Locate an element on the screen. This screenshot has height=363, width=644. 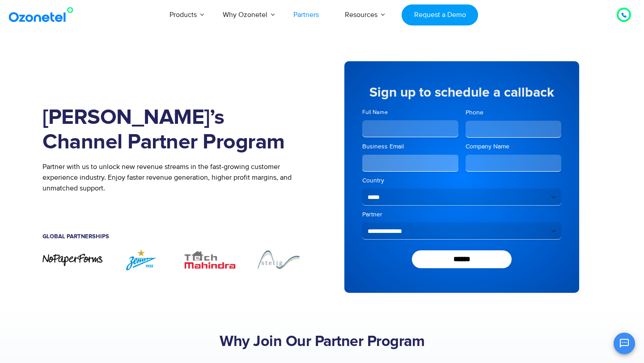
div: 2 / 7 is located at coordinates (141, 259).